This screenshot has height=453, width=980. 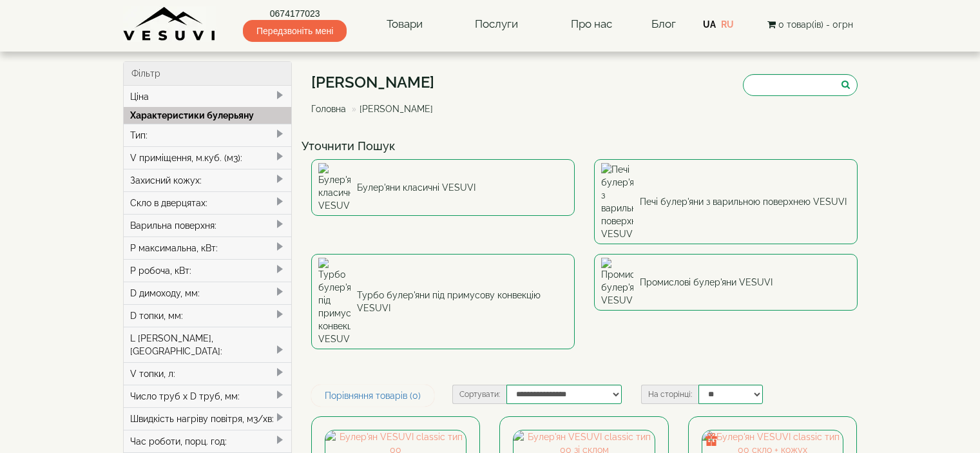 I want to click on a: Блог, so click(x=663, y=24).